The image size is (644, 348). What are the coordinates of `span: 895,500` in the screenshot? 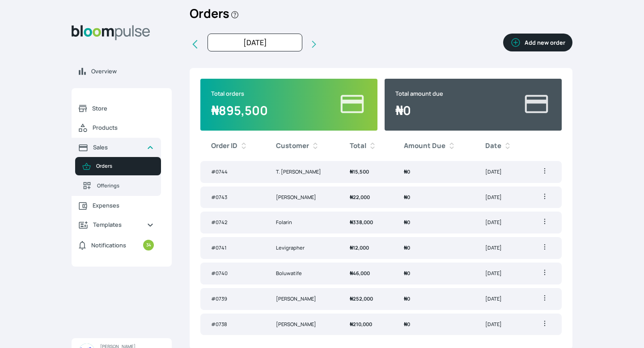 It's located at (240, 110).